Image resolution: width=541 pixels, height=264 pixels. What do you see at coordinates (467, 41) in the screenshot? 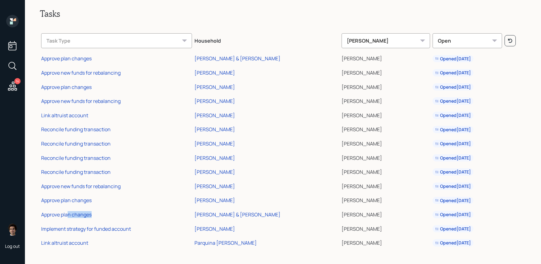
I see `div: Open` at bounding box center [467, 41].